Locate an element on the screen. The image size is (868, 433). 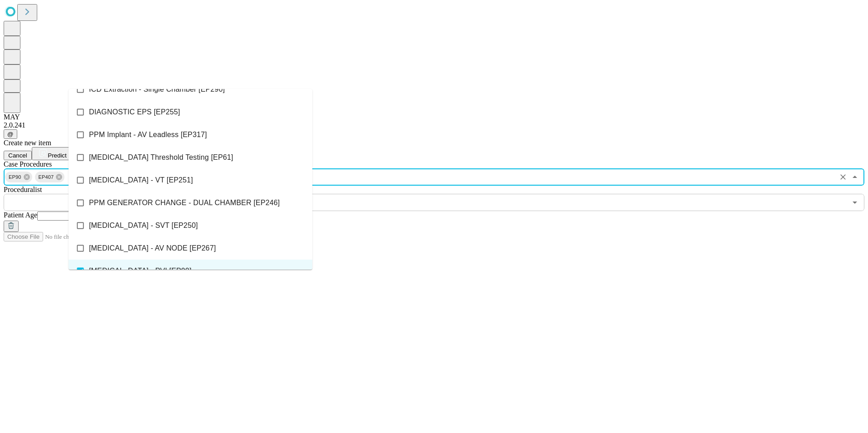
span: Create new item is located at coordinates (28, 143).